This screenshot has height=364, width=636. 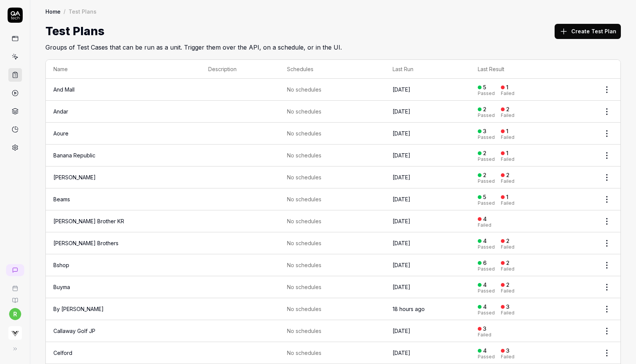 What do you see at coordinates (484, 263) in the screenshot?
I see `div: 6` at bounding box center [484, 263].